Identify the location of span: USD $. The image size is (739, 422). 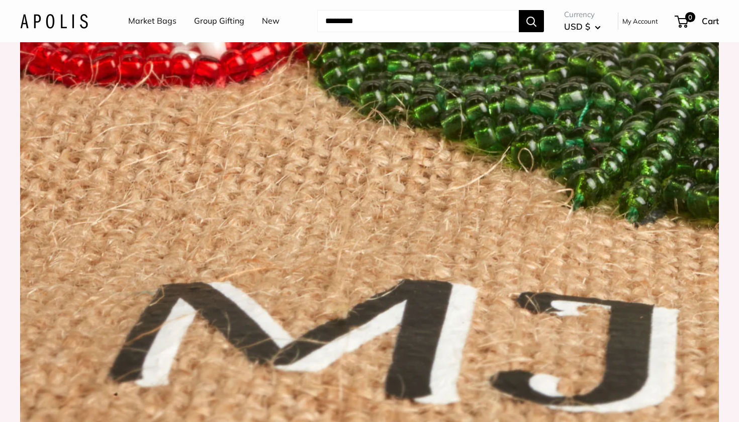
(577, 26).